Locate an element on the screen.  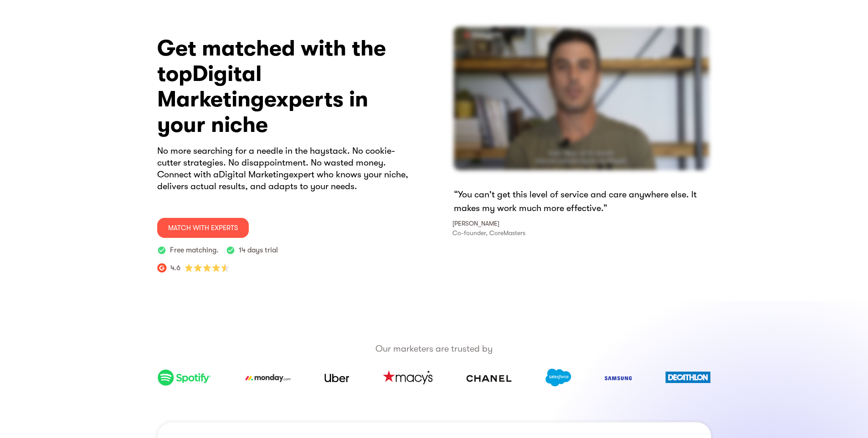
p: No more searching for a needle in the haystack. No cookie-cutter strategies. No disappointment. N... is located at coordinates (287, 169).